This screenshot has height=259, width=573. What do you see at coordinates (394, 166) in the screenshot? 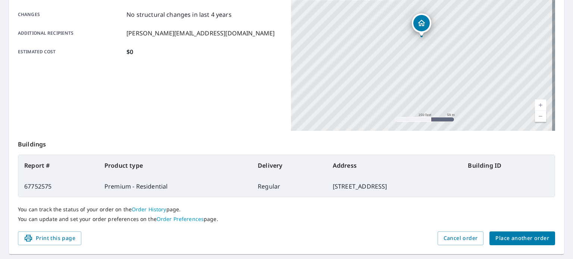
I see `th: Address` at bounding box center [394, 166].